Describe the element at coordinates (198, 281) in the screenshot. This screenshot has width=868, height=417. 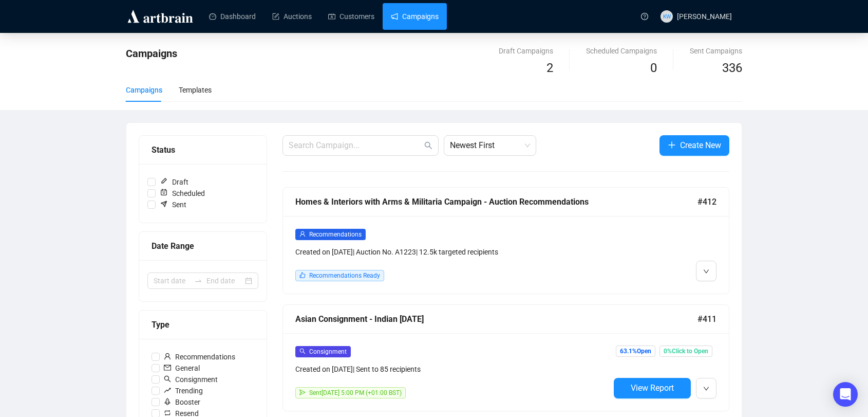
I see `span: to` at that location.